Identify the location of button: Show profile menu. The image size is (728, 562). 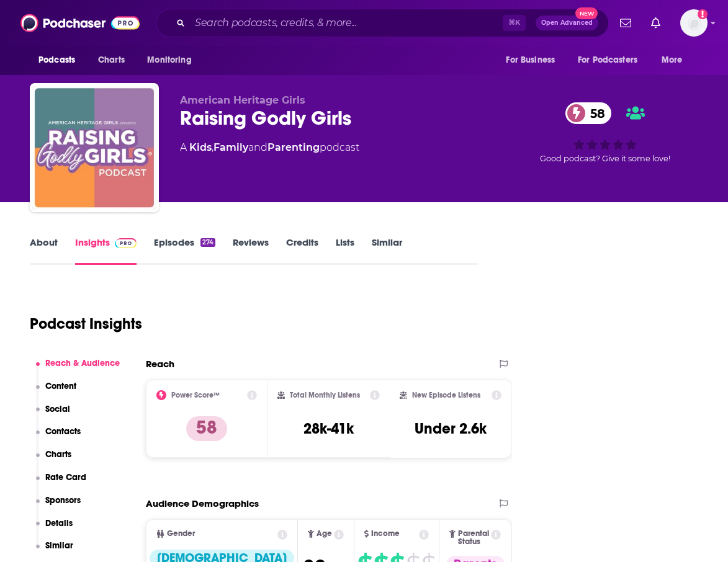
(694, 23).